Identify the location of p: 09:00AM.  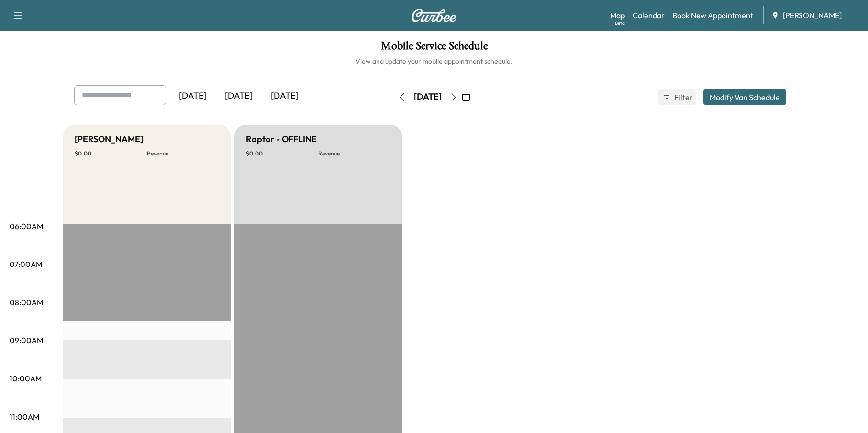
(27, 340).